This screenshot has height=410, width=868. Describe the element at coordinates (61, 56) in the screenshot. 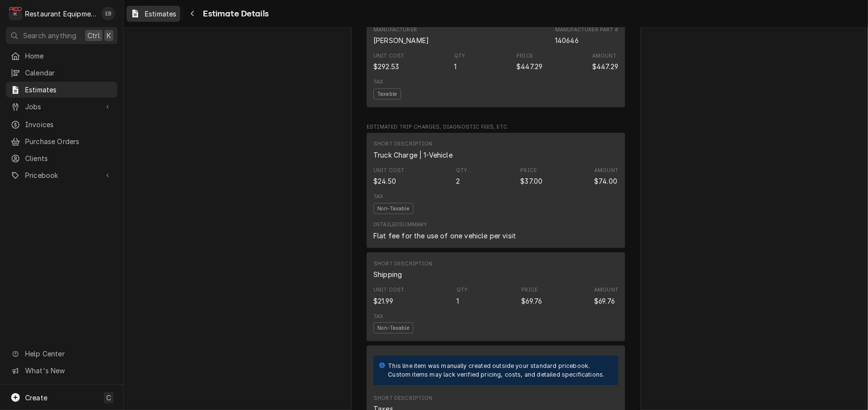

I see `a: Home` at that location.